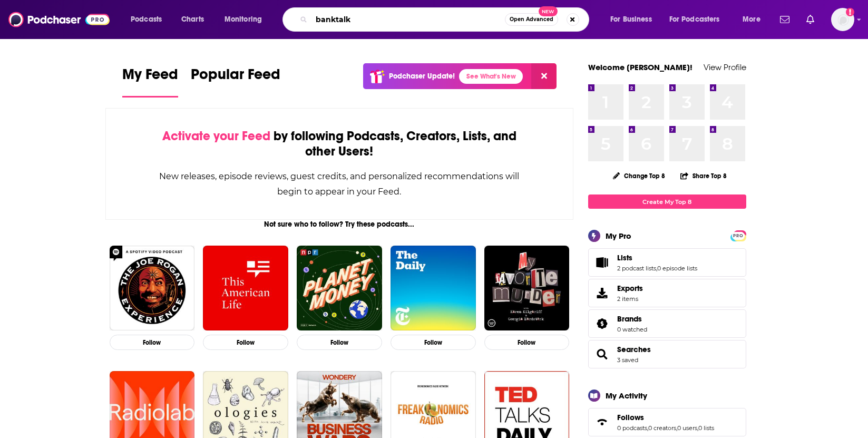 The width and height of the screenshot is (868, 438). I want to click on a: 0 watched, so click(632, 330).